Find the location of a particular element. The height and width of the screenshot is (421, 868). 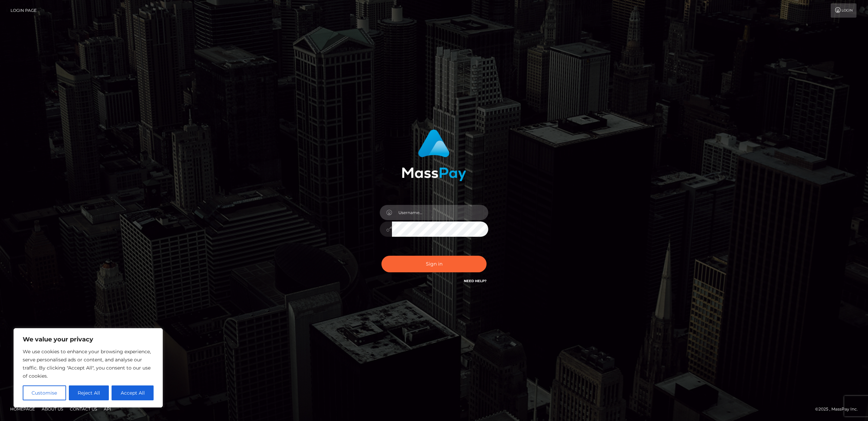

a: API is located at coordinates (107, 409).